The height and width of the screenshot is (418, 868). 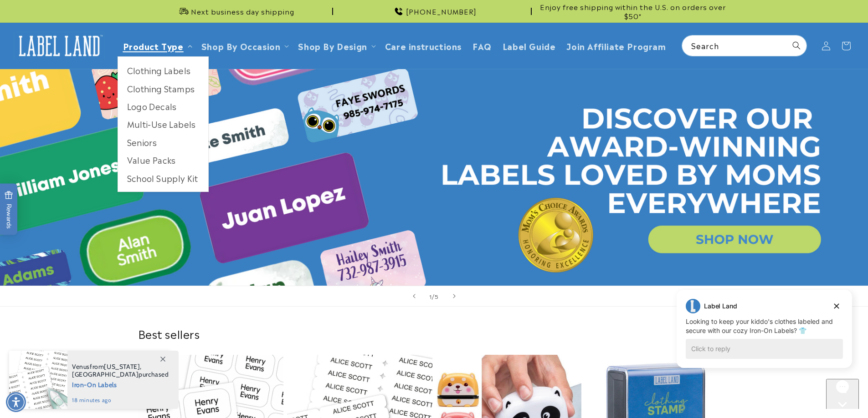 What do you see at coordinates (616, 46) in the screenshot?
I see `span: Join Affiliate Program` at bounding box center [616, 46].